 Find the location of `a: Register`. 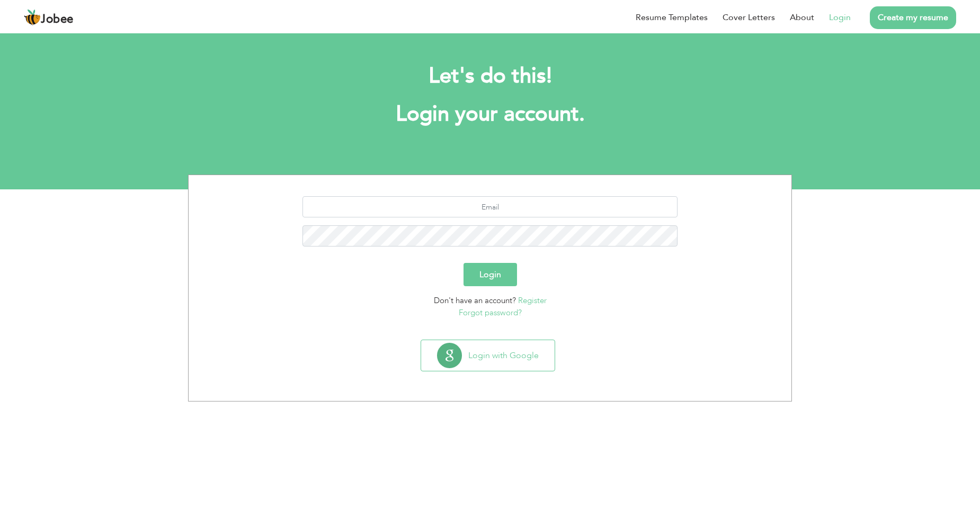

a: Register is located at coordinates (532, 300).